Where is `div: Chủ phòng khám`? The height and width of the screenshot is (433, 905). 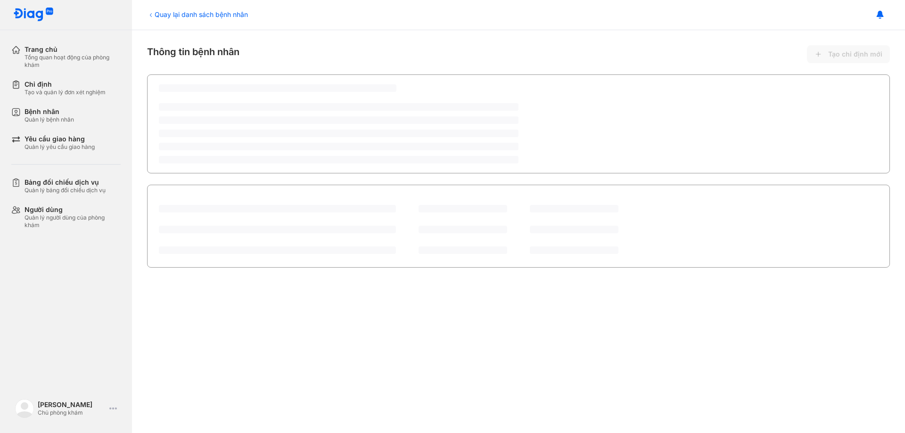 div: Chủ phòng khám is located at coordinates (72, 413).